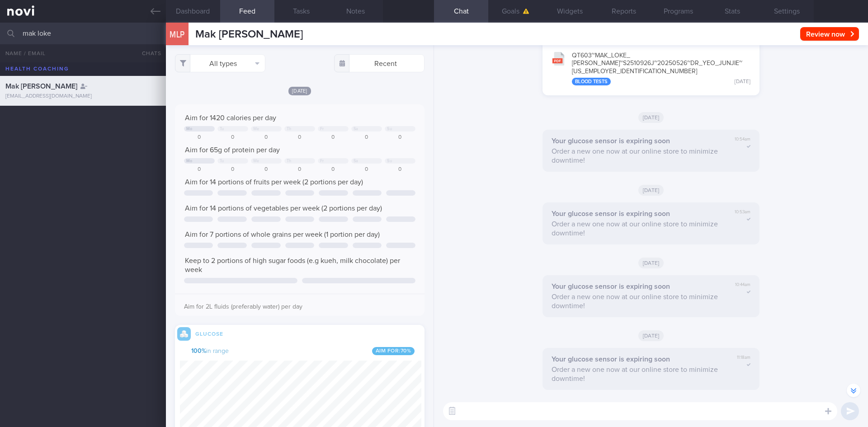  I want to click on span: Aim for 1420 calories per day, so click(231, 118).